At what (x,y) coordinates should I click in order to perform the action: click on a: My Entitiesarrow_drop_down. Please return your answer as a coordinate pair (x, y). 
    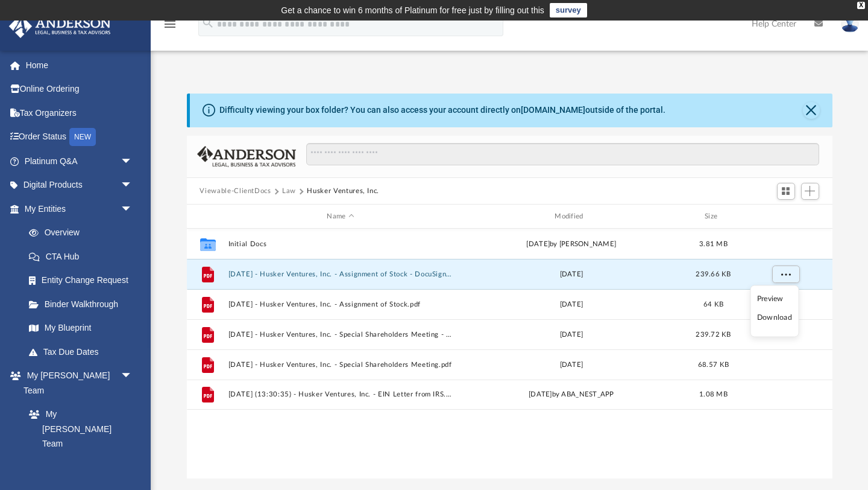
    Looking at the image, I should click on (80, 209).